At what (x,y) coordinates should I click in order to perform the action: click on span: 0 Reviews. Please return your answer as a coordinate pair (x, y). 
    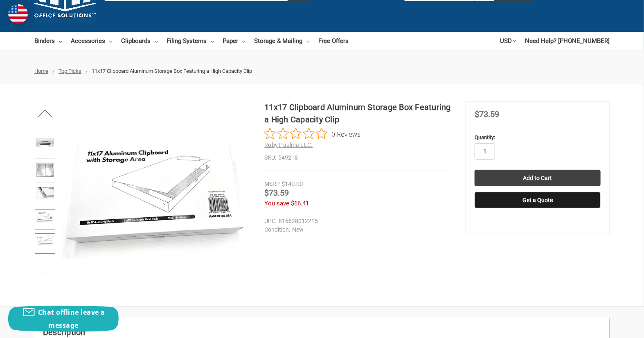
    Looking at the image, I should click on (346, 134).